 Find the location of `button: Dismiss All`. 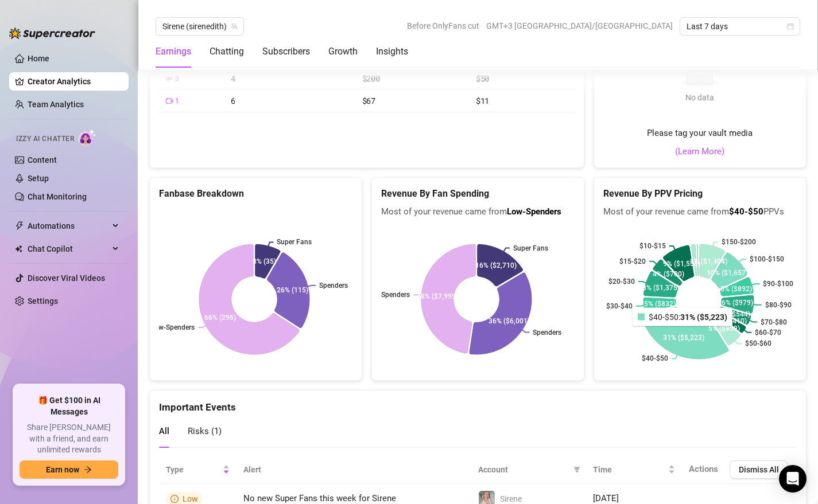

button: Dismiss All is located at coordinates (758, 470).